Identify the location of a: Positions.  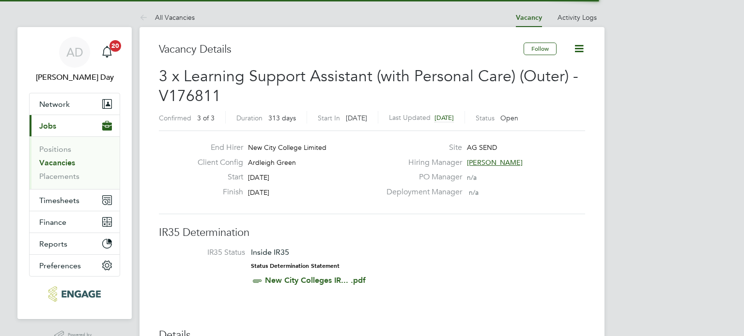
(55, 149).